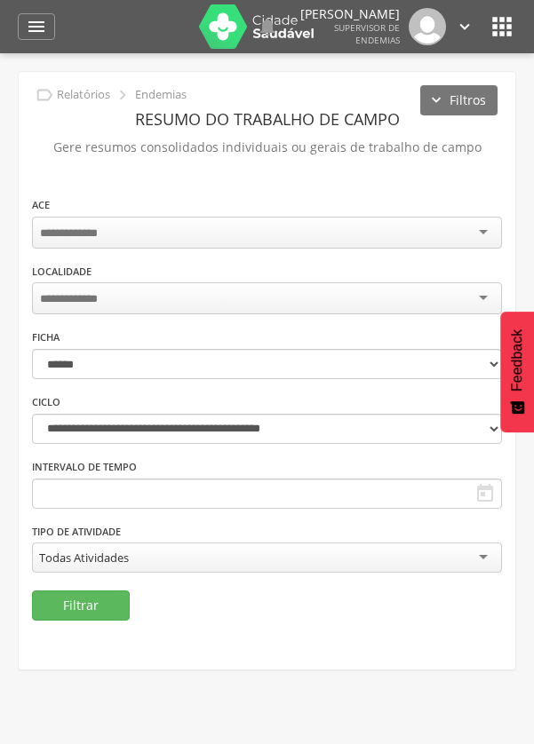 The width and height of the screenshot is (534, 744). I want to click on label: Ficha, so click(45, 338).